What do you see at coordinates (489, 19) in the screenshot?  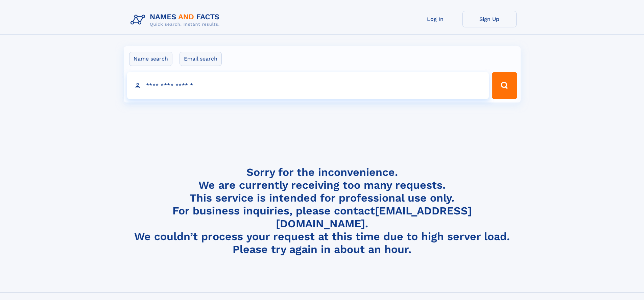 I see `a: Sign Up` at bounding box center [489, 19].